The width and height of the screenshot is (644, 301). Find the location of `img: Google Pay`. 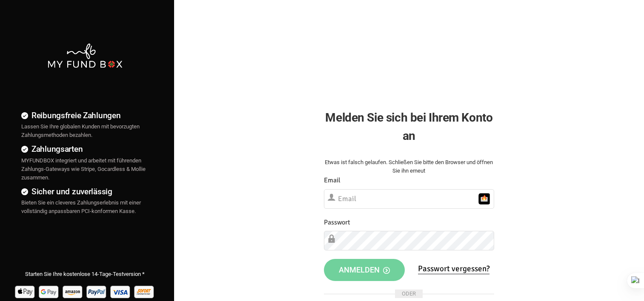

img: Google Pay is located at coordinates (49, 291).